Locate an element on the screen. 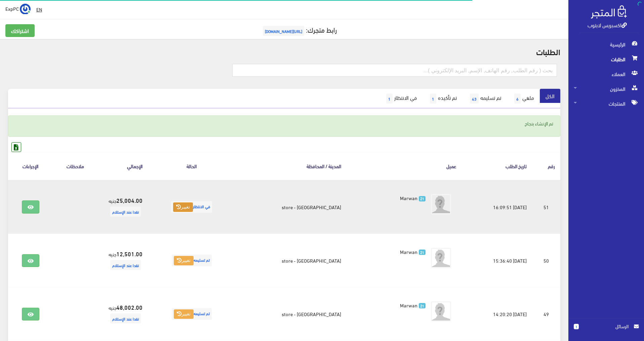 The height and width of the screenshot is (341, 644). td: 49 is located at coordinates (546, 314).